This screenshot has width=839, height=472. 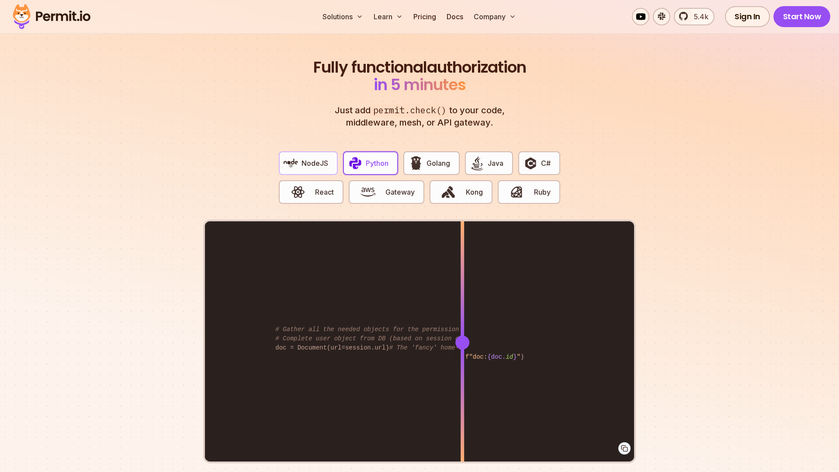 What do you see at coordinates (493, 357) in the screenshot?
I see `span: f"doc: "` at bounding box center [493, 357].